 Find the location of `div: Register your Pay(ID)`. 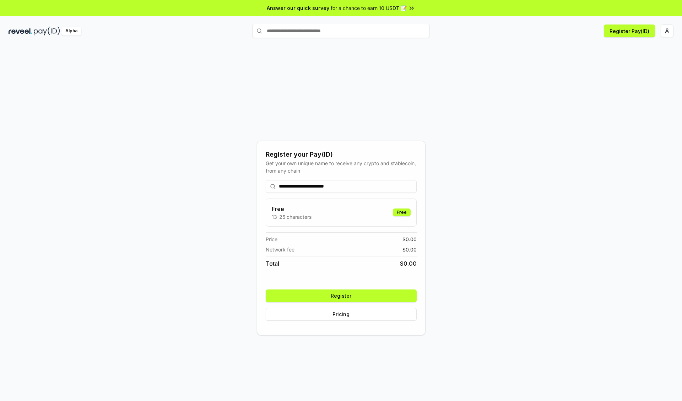

div: Register your Pay(ID) is located at coordinates (341, 155).